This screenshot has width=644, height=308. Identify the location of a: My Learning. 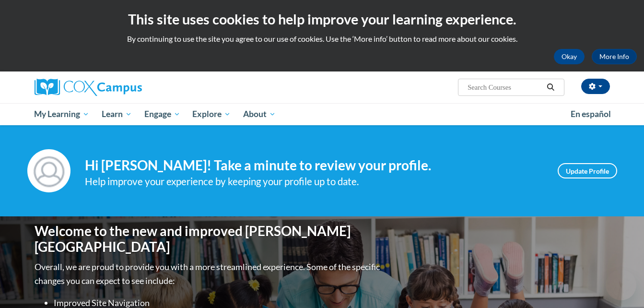
(62, 114).